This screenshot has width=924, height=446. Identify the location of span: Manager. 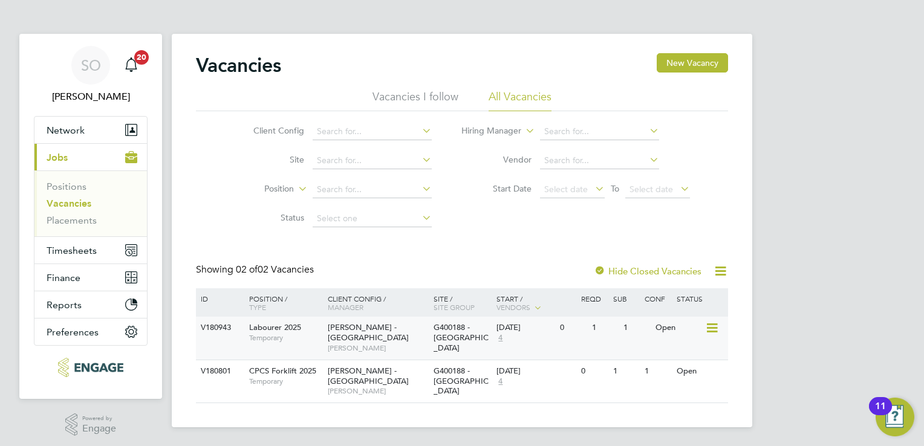
(345, 307).